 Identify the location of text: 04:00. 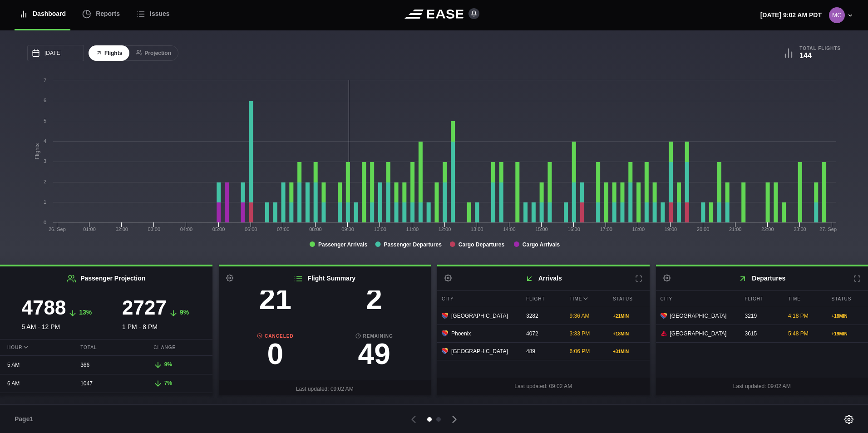
(187, 229).